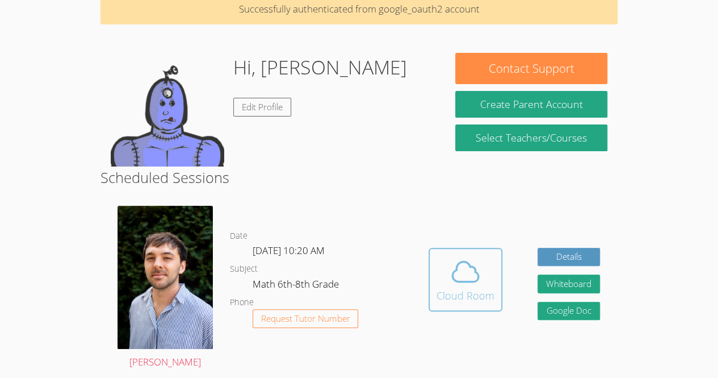 The height and width of the screenshot is (378, 718). I want to click on a: Details, so click(569, 257).